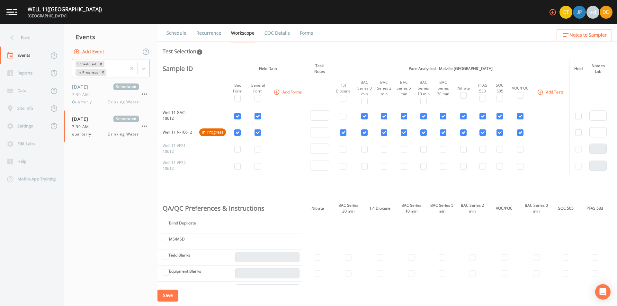 This screenshot has width=617, height=306. I want to click on img: logo, so click(12, 12).